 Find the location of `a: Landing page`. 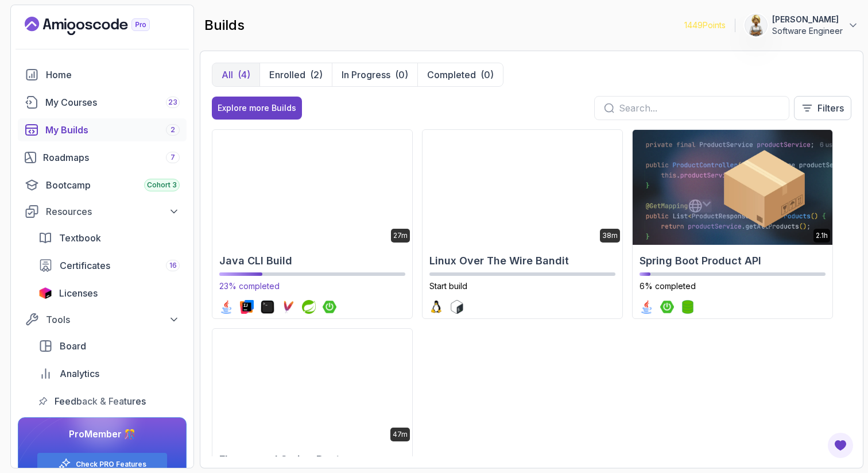

a: Landing page is located at coordinates (100, 25).